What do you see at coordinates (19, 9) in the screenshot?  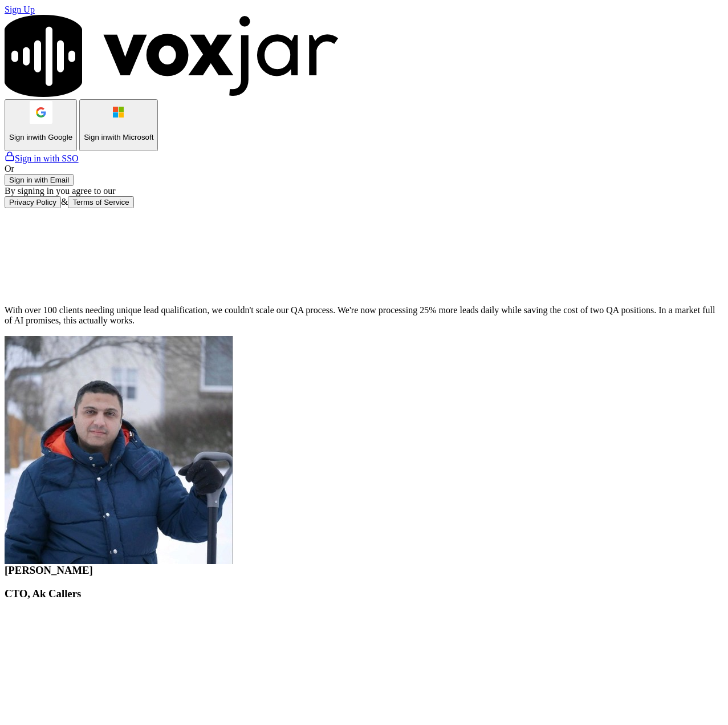 I see `a: Sign Up` at bounding box center [19, 9].